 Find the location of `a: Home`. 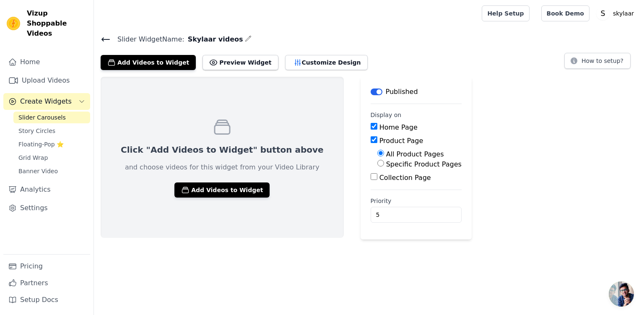

a: Home is located at coordinates (46, 62).